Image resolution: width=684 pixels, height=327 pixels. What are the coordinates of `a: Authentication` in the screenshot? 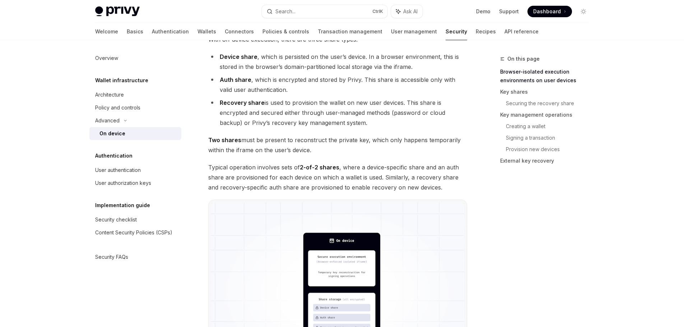 It's located at (170, 32).